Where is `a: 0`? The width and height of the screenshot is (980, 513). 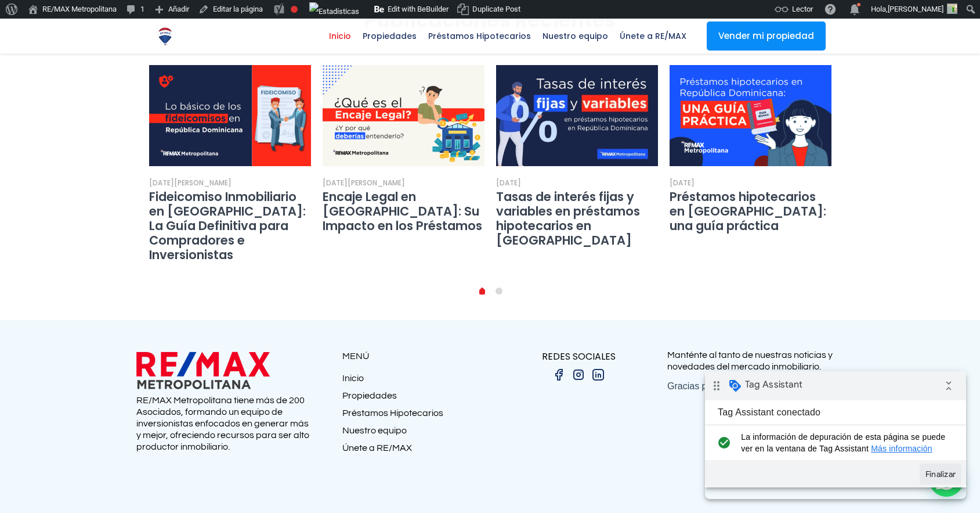
a: 0 is located at coordinates (482, 292).